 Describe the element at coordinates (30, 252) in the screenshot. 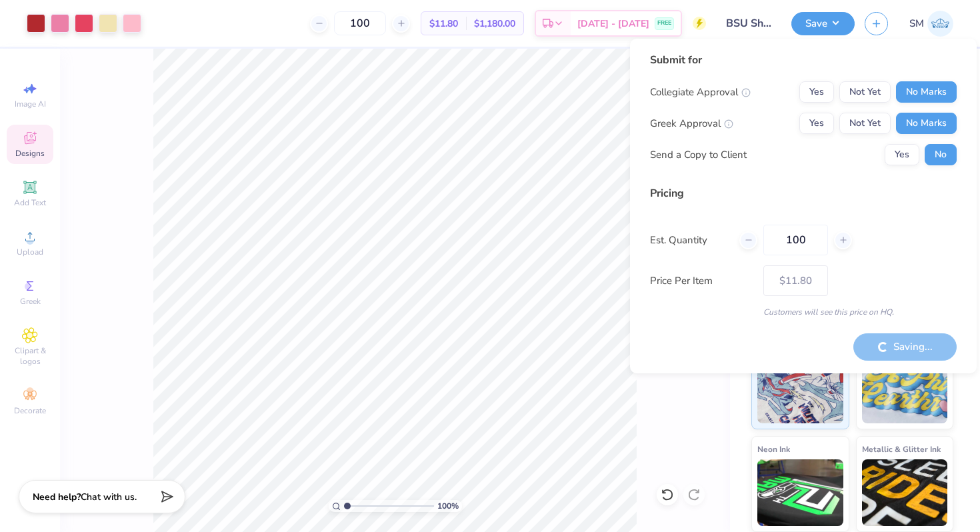

I see `span: Upload` at that location.